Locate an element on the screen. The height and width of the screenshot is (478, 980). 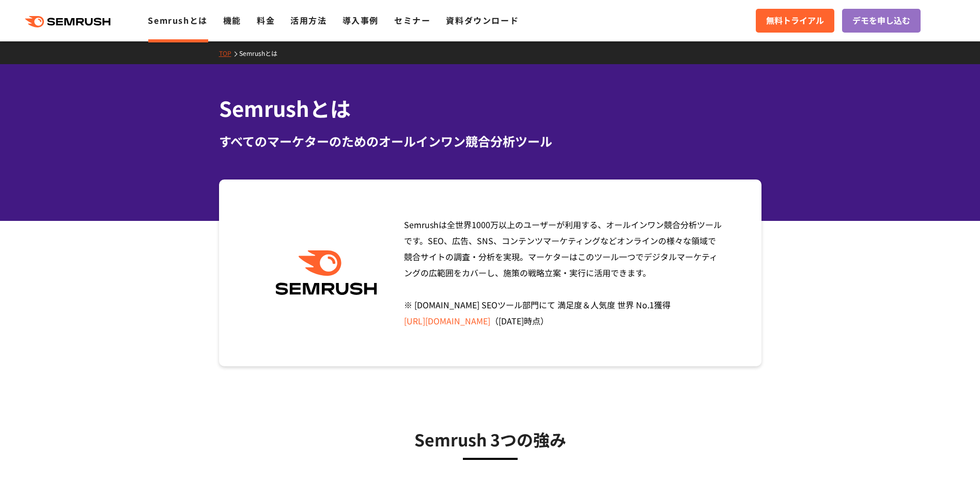
div: すべてのマーケターのためのオールインワン競合分析ツール is located at coordinates (490, 141).